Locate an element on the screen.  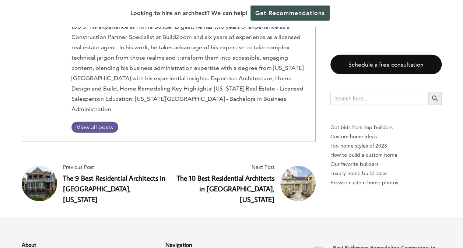
p: Luxury home build ideas is located at coordinates (386, 173).